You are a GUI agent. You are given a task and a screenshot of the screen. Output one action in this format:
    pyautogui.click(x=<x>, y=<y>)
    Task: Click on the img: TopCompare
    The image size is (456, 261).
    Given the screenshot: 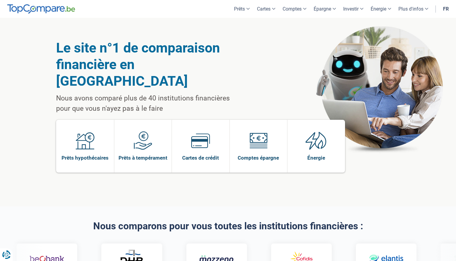 What is the action you would take?
    pyautogui.click(x=41, y=9)
    